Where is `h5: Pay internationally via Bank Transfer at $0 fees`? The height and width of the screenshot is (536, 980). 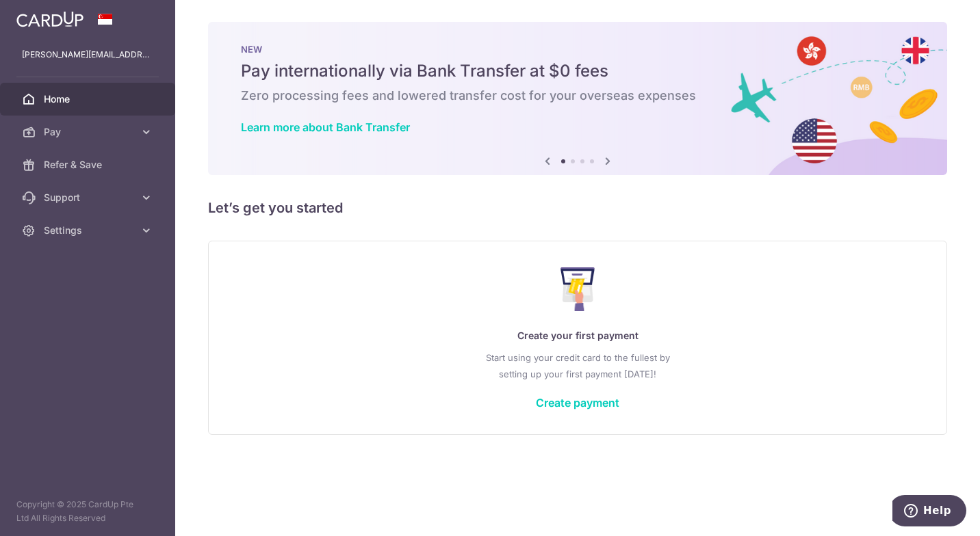
h5: Pay internationally via Bank Transfer at $0 fees is located at coordinates (578, 72).